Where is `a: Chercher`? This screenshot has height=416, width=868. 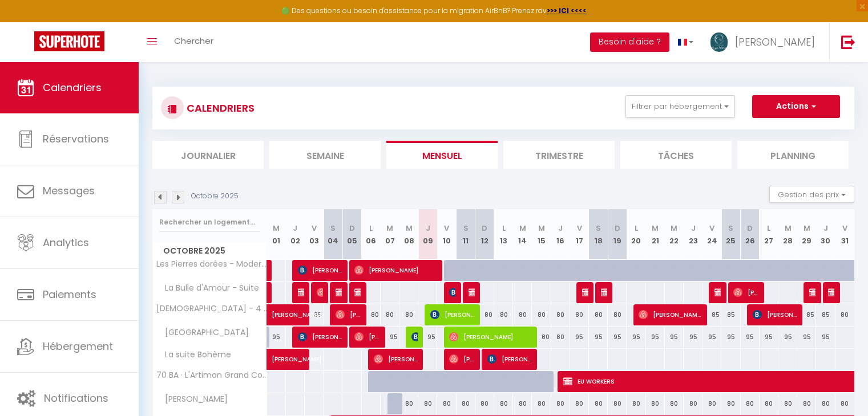 a: Chercher is located at coordinates (194, 42).